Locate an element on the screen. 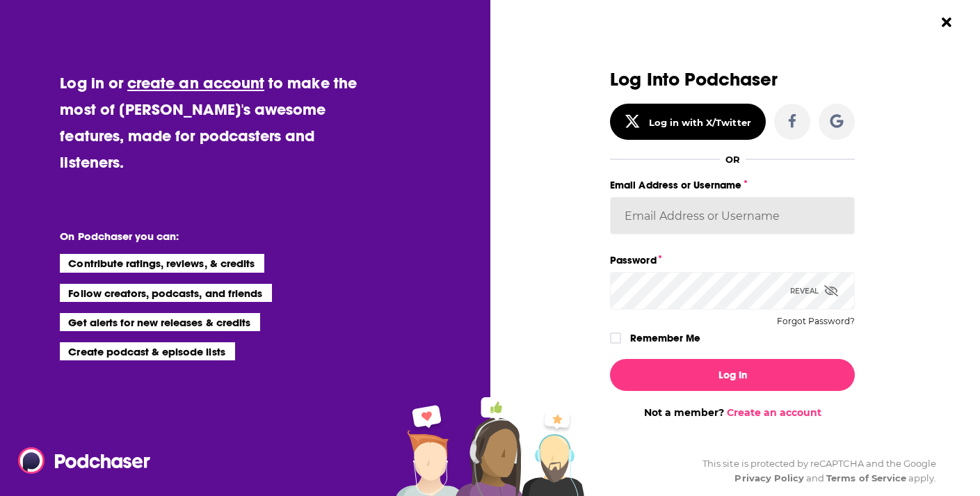 The image size is (980, 496). li: On Podchaser you can: is located at coordinates (199, 236).